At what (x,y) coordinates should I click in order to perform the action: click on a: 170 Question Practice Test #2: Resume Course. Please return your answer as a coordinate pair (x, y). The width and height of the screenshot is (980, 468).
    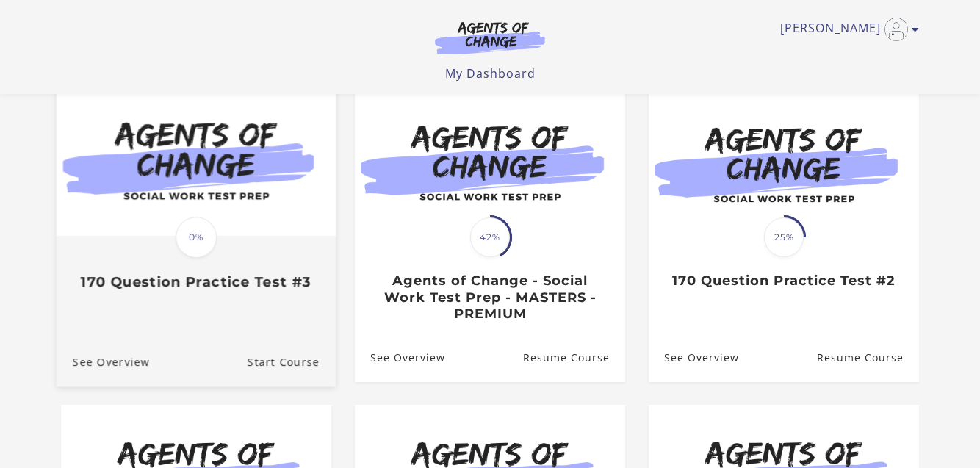
    Looking at the image, I should click on (867, 357).